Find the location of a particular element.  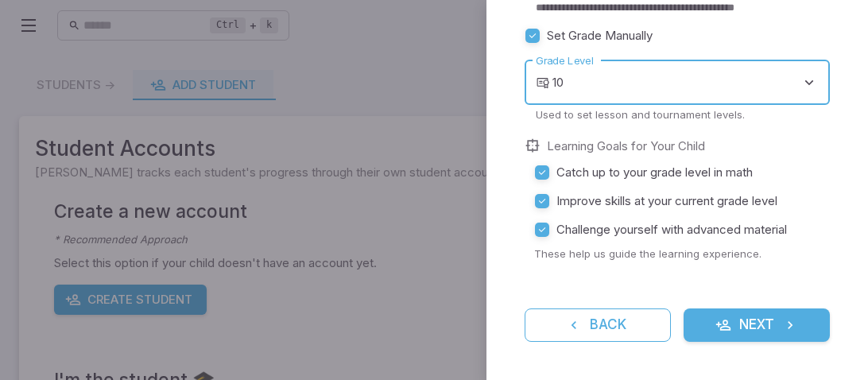

div: 10 is located at coordinates (691, 81).